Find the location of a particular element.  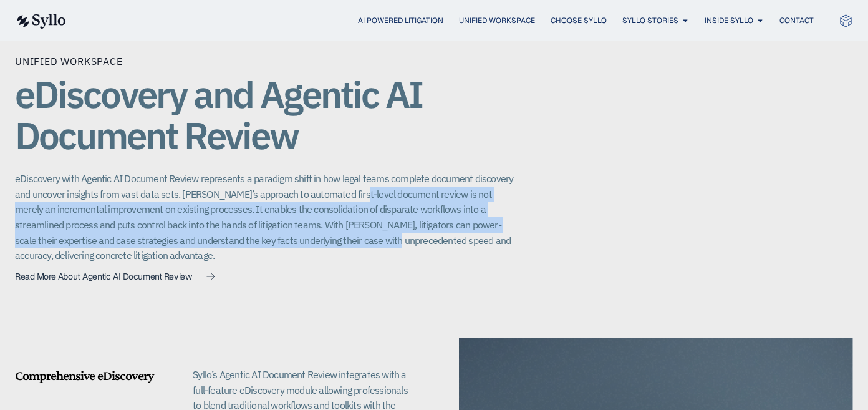

h1: eDiscovery and Agentic AI Document Review is located at coordinates (264, 114).